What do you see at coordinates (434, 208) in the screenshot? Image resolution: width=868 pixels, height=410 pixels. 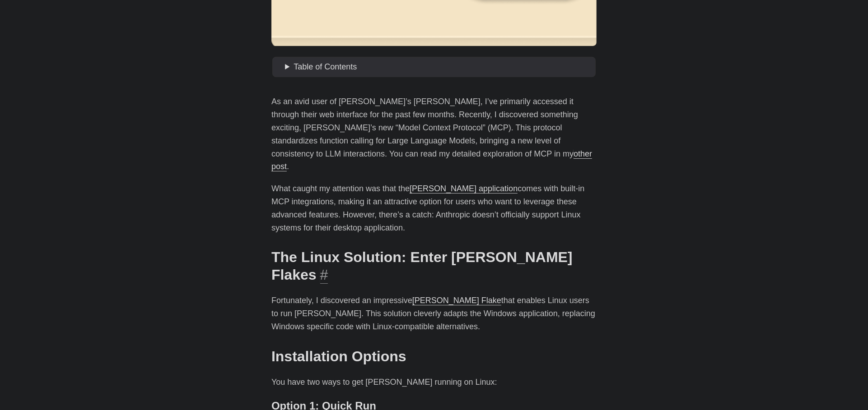 I see `p: What caught my attention was that the comes with built-in MCP integrations, making it an attracti...` at bounding box center [434, 208].